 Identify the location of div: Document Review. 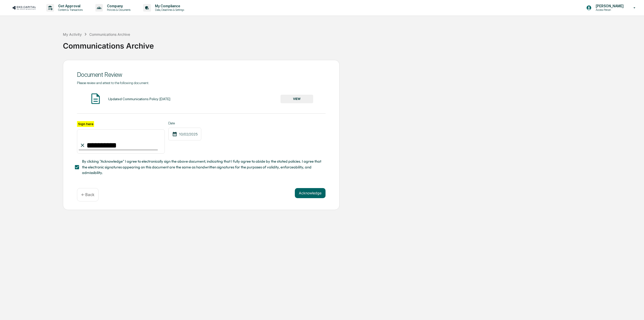
(201, 74).